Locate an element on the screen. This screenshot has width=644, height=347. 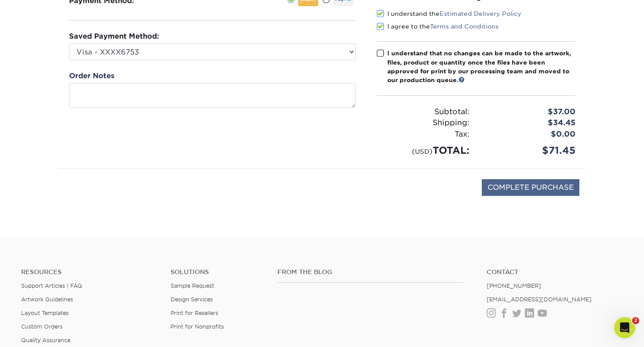
div: $37.00 is located at coordinates (529, 112).